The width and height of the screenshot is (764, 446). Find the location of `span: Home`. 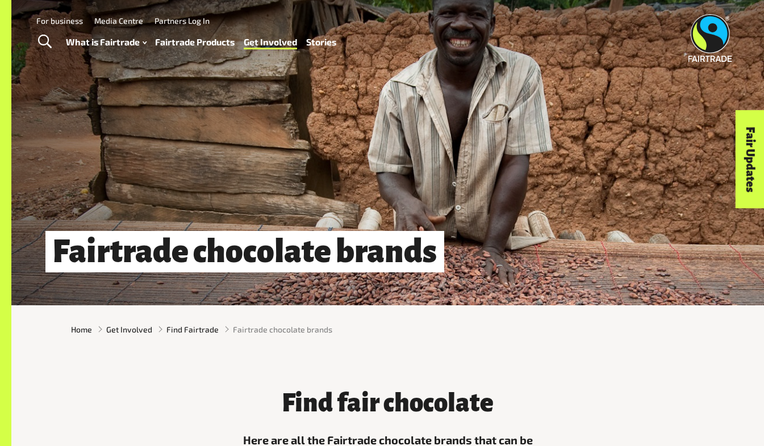

span: Home is located at coordinates (81, 329).